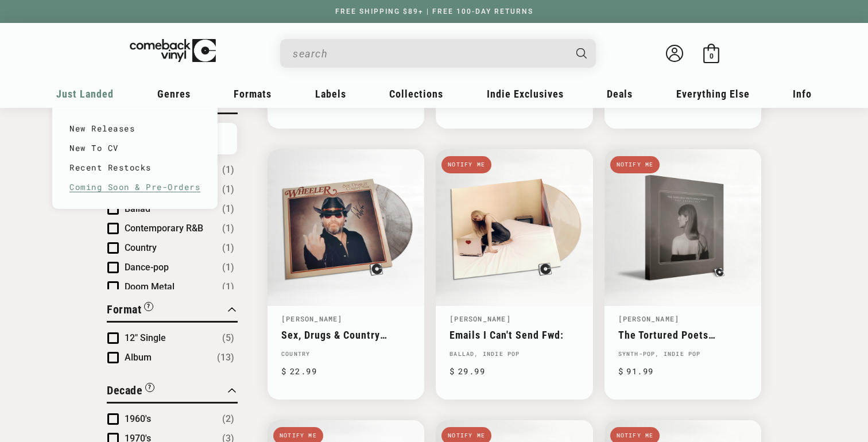  Describe the element at coordinates (228, 338) in the screenshot. I see `span: Number of products: (5)` at that location.